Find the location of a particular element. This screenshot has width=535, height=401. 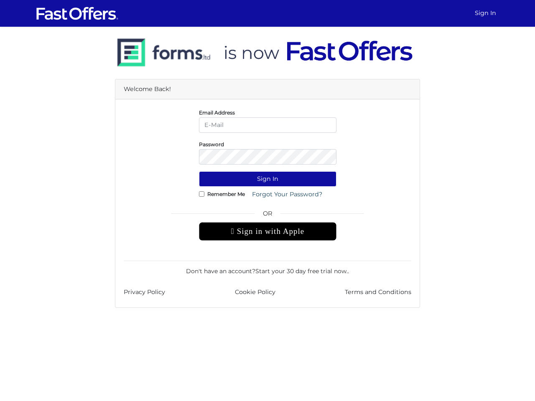

label: Email Address is located at coordinates (217, 112).